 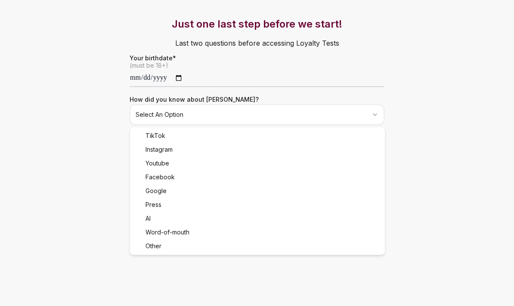 I want to click on span: TikTok, so click(x=155, y=136).